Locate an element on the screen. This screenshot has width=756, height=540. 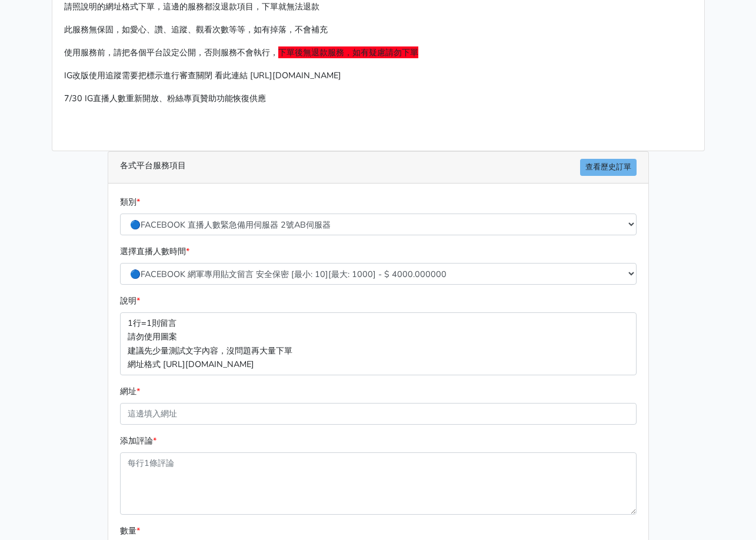
p: 7/30 IG直播人數重新開放、粉絲專頁贊助功能恢復供應 is located at coordinates (378, 98).